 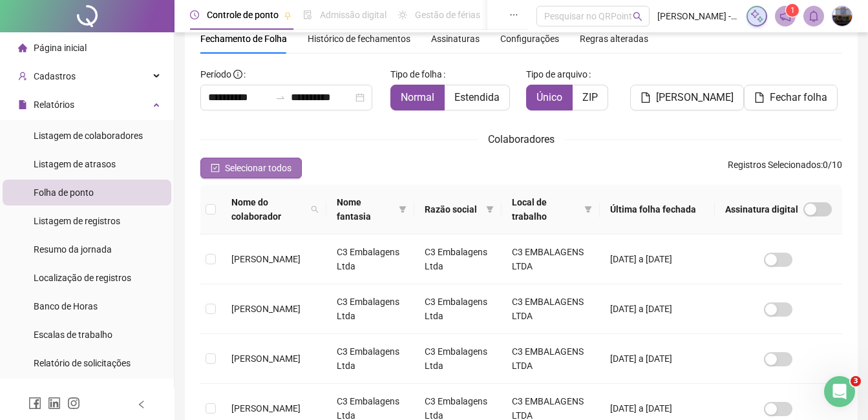 I want to click on span: Estendida, so click(x=477, y=97).